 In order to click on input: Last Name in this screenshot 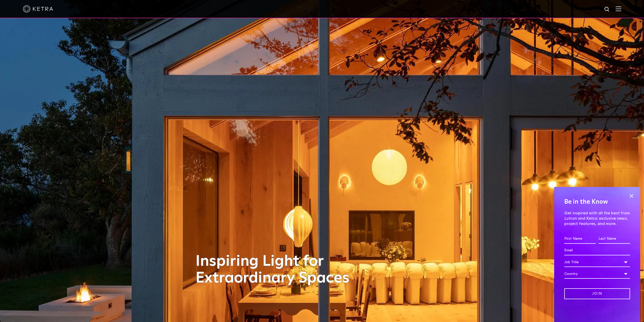, I will do `click(614, 239)`.